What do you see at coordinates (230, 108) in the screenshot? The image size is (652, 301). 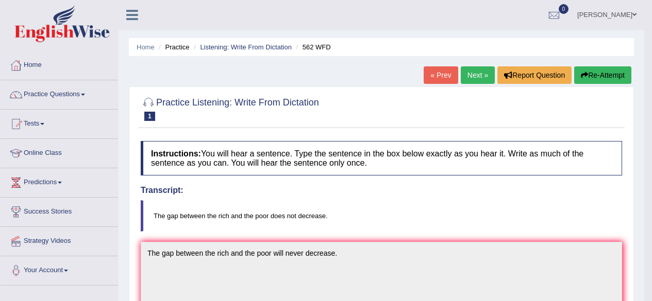 I see `h2: Practice Listening: Write From Dictation` at bounding box center [230, 108].